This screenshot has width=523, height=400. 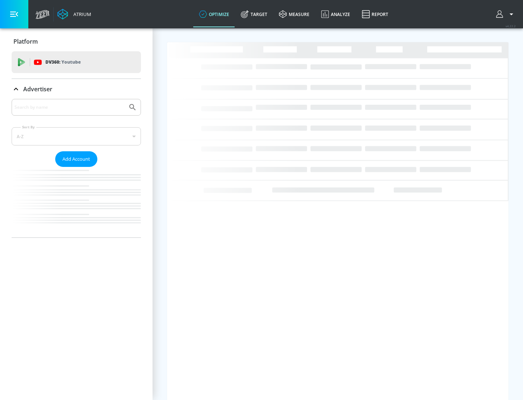 I want to click on p: Youtube, so click(x=71, y=62).